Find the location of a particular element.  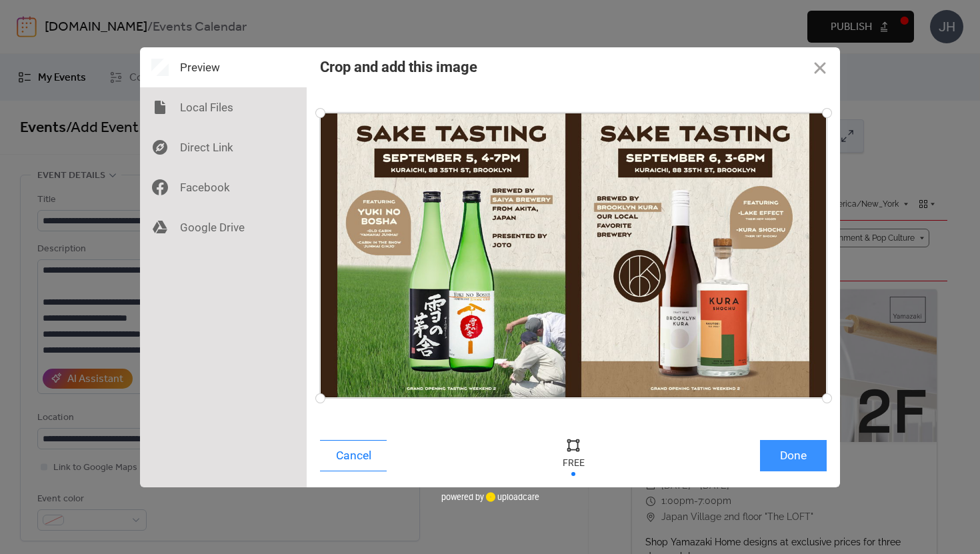

div: Preview is located at coordinates (223, 68).